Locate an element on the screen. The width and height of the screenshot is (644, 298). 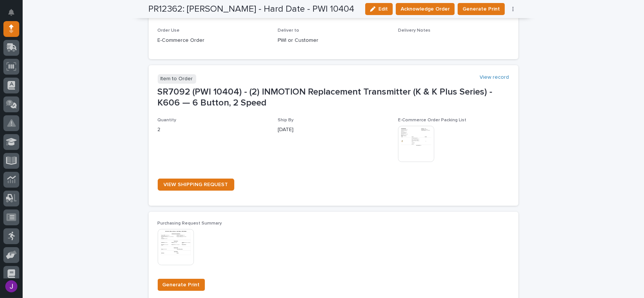
span: Ship By is located at coordinates (286, 120).